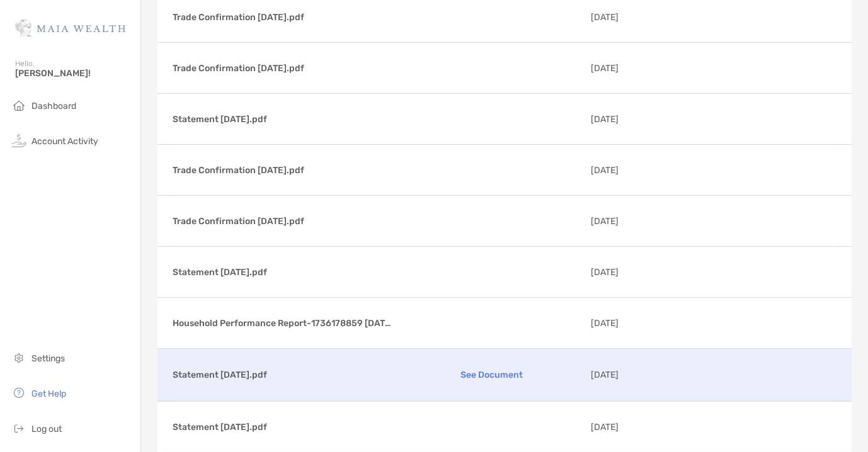 The image size is (868, 452). Describe the element at coordinates (491, 374) in the screenshot. I see `p: See Document` at that location.